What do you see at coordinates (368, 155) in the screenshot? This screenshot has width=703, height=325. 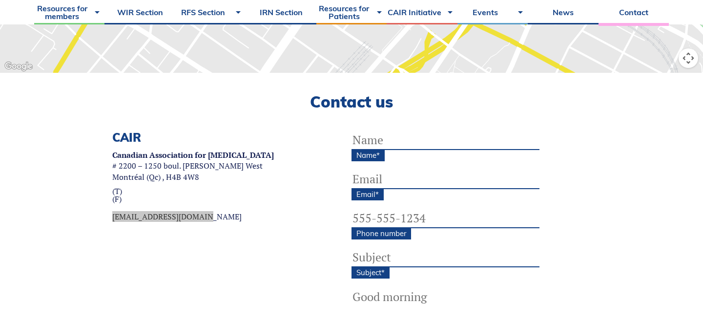 I see `label: Name` at bounding box center [368, 155].